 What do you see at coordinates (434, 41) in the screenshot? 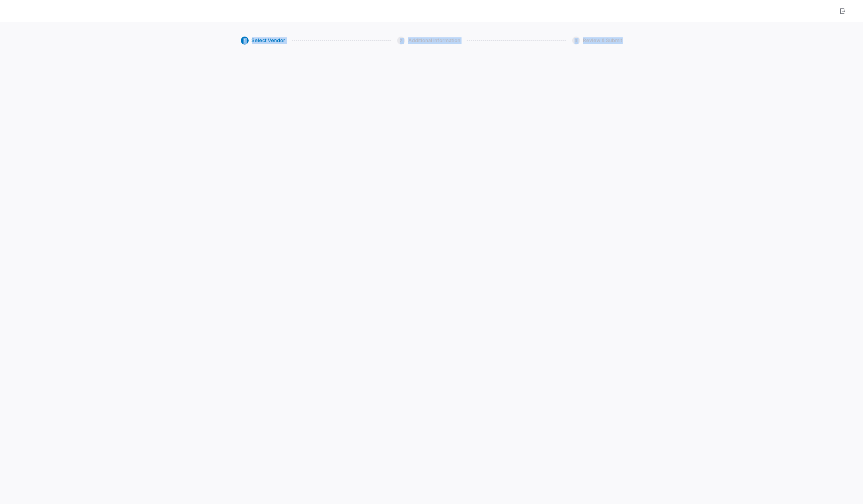
I see `span: Additional Information` at bounding box center [434, 41].